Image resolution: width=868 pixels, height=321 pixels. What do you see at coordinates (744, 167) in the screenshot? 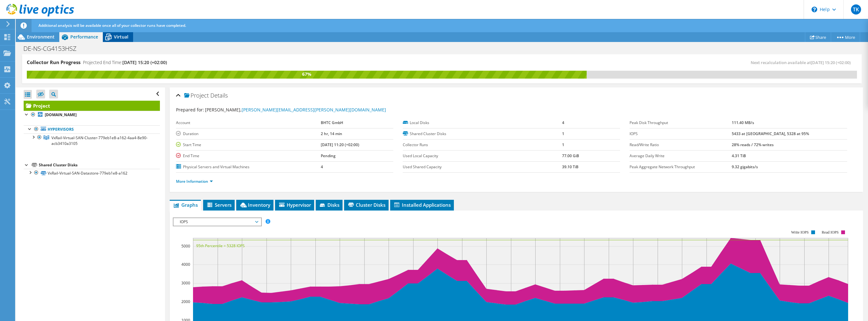
I see `b: 9.32 gigabits/s` at bounding box center [744, 167].